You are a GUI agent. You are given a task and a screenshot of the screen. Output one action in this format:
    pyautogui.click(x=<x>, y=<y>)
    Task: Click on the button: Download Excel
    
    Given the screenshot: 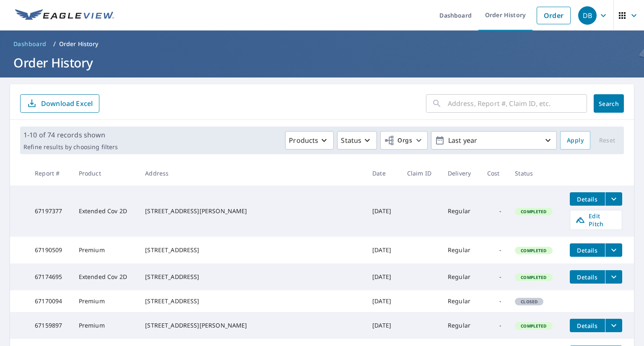 What is the action you would take?
    pyautogui.click(x=59, y=103)
    